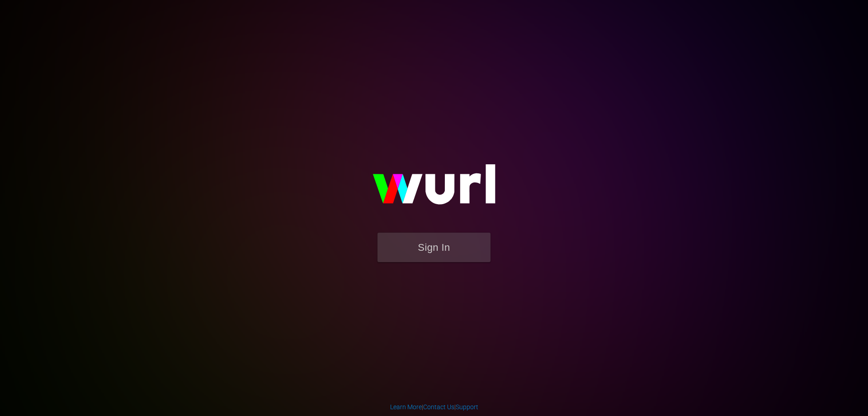 This screenshot has width=868, height=416. What do you see at coordinates (406, 407) in the screenshot?
I see `a: Learn More` at bounding box center [406, 407].